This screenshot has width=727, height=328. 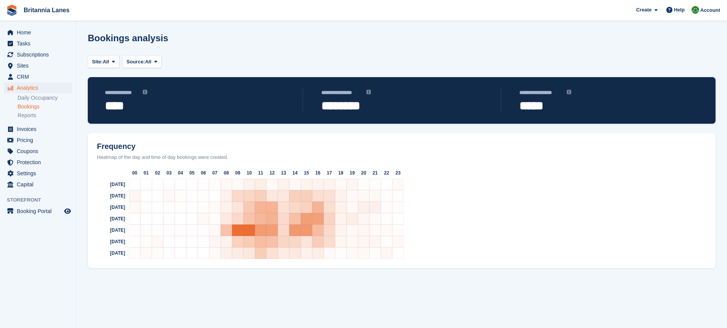 What do you see at coordinates (40, 173) in the screenshot?
I see `span: Settings` at bounding box center [40, 173].